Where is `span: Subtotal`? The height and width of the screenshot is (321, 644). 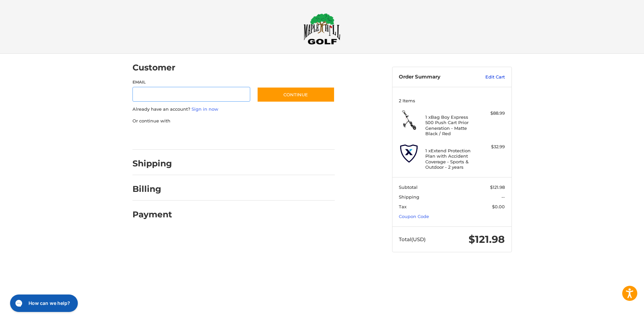
span: Subtotal is located at coordinates (408, 187).